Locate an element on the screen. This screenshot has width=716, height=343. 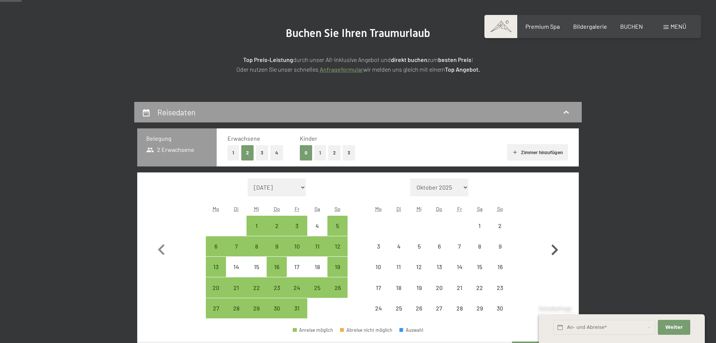
abbr: Donnerstag is located at coordinates (439, 208).